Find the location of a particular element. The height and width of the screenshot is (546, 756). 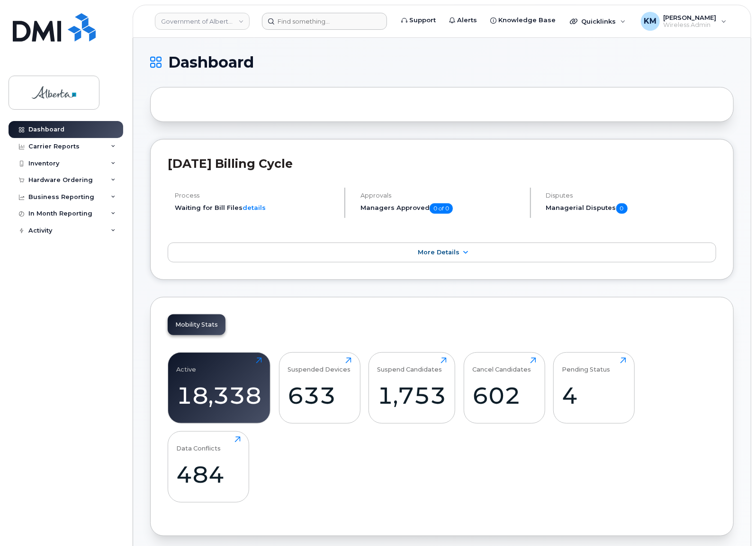

h4: Process is located at coordinates (255, 196).